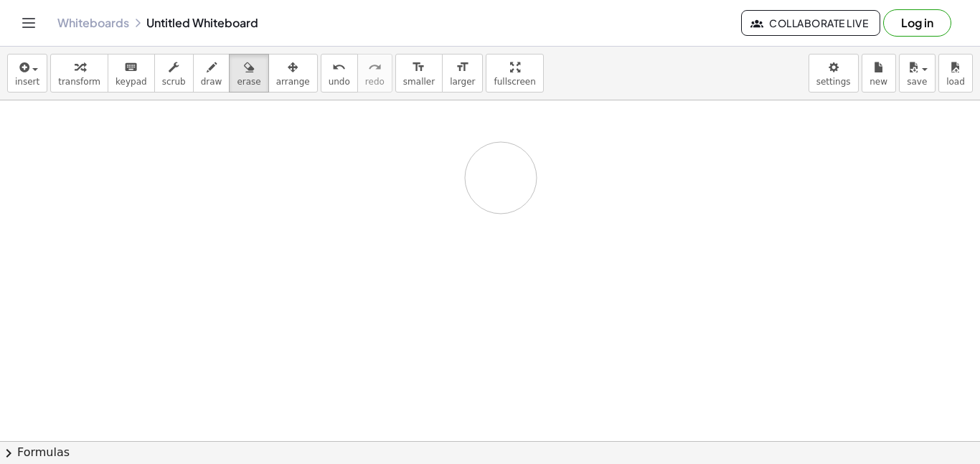  What do you see at coordinates (956, 73) in the screenshot?
I see `button: load` at bounding box center [956, 73].